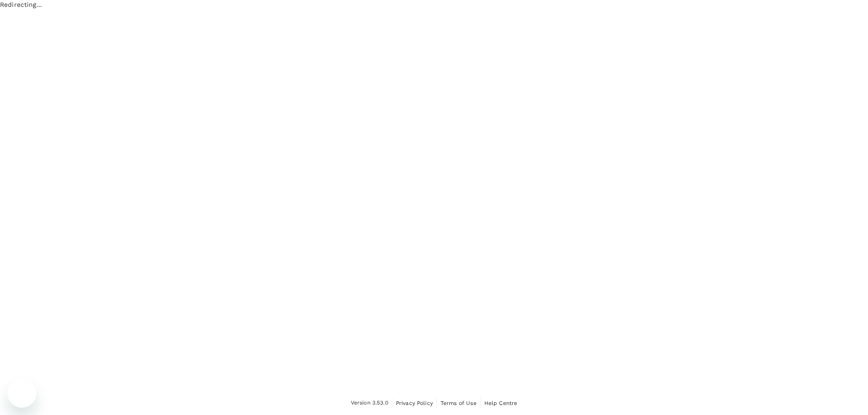 This screenshot has height=415, width=868. What do you see at coordinates (370, 403) in the screenshot?
I see `span: Version 3.53.0` at bounding box center [370, 403].